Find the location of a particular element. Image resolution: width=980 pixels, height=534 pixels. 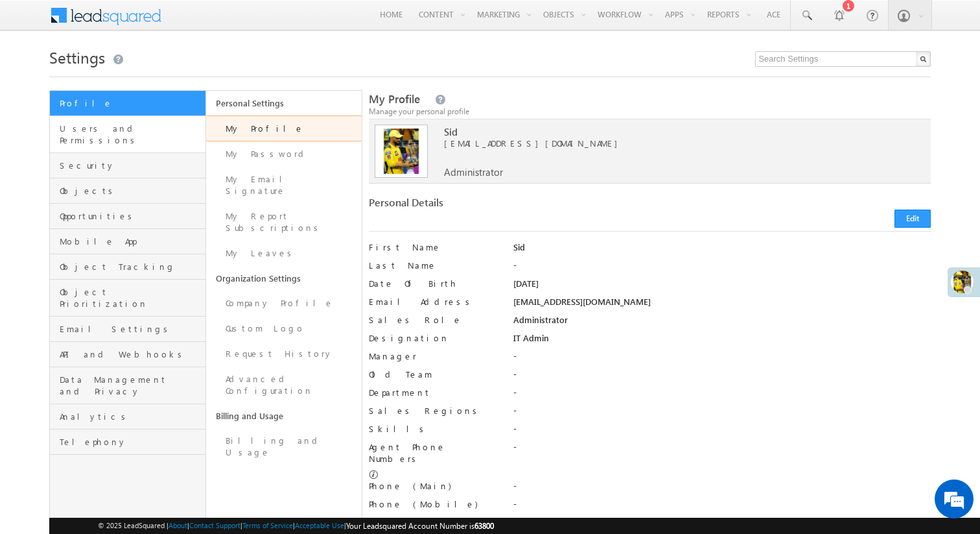

a: Object Prioritization is located at coordinates (128, 298).